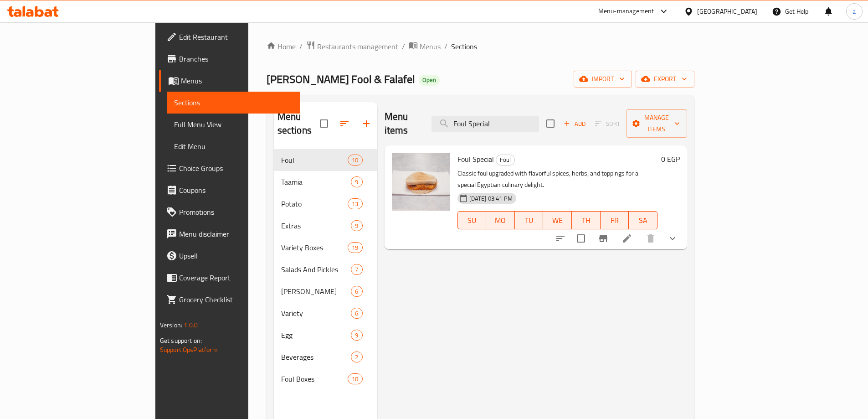 This screenshot has height=419, width=868. Describe the element at coordinates (316, 182) in the screenshot. I see `div: Taamia` at that location.